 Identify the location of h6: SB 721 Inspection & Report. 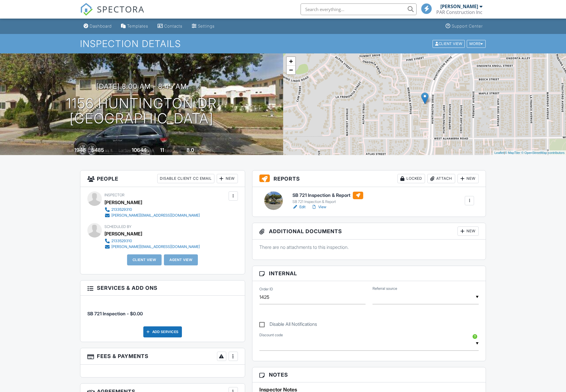
(328, 195).